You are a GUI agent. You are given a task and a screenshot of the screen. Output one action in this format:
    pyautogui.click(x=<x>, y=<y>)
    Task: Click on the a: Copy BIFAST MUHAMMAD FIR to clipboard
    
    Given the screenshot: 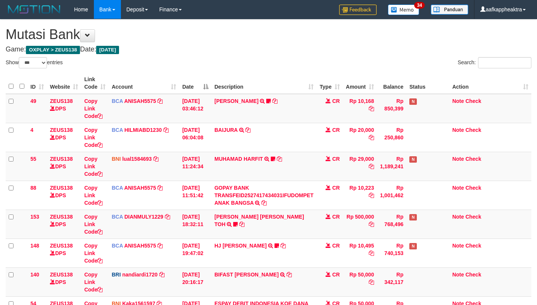 What is the action you would take?
    pyautogui.click(x=289, y=275)
    